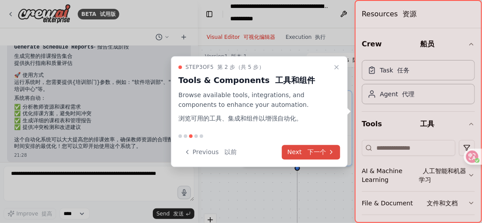  Describe the element at coordinates (254, 109) in the screenshot. I see `p: Browse available tools, integrations, and components to enhance your automation.` at that location.